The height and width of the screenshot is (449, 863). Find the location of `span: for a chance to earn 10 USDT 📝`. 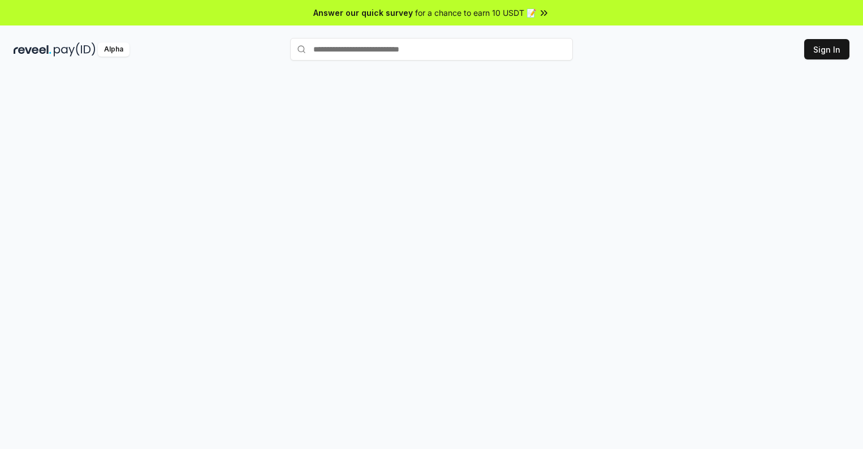

span: for a chance to earn 10 USDT 📝 is located at coordinates (476, 12).